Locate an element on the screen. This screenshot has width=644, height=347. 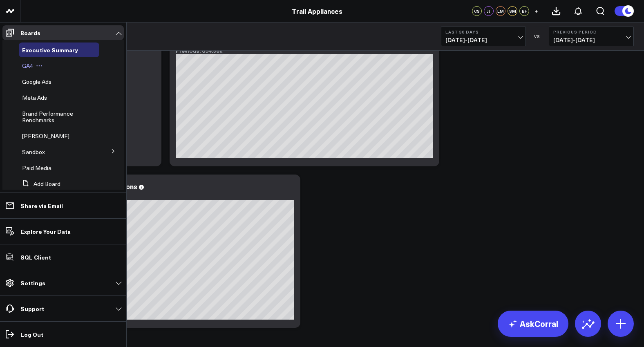
b: Previous Period is located at coordinates (591, 32).